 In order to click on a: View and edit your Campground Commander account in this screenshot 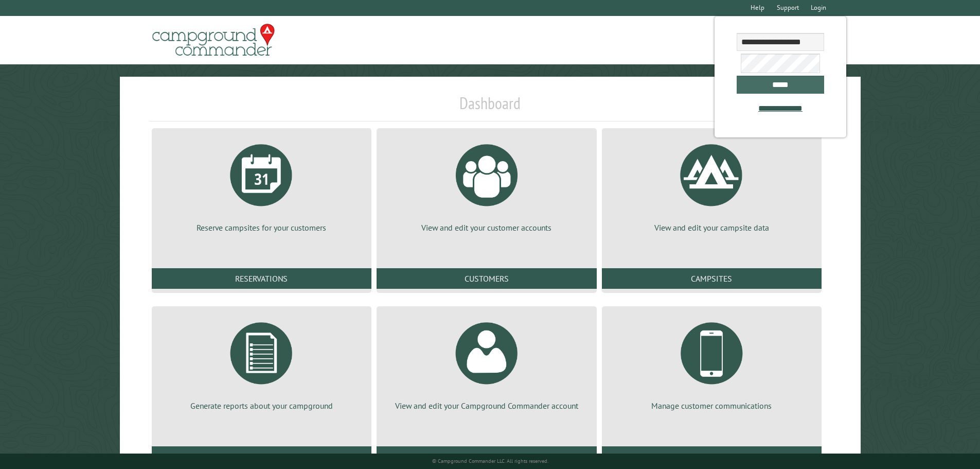, I will do `click(486, 363)`.